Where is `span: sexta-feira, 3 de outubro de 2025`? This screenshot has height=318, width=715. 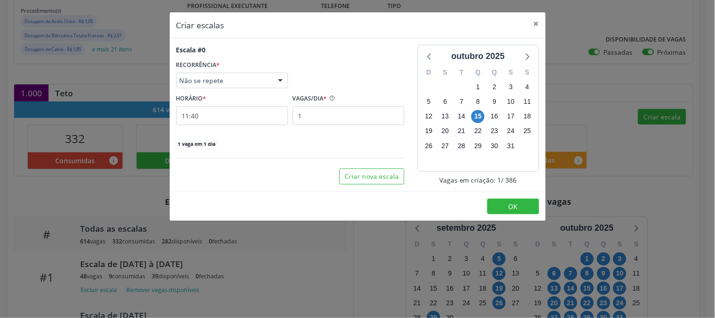
span: sexta-feira, 3 de outubro de 2025 is located at coordinates (511, 87).